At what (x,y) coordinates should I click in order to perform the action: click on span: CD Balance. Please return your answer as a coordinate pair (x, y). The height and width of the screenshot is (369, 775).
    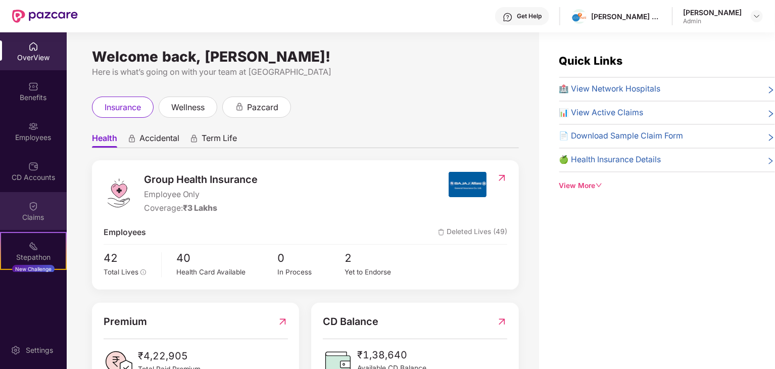
    Looking at the image, I should click on (351, 321).